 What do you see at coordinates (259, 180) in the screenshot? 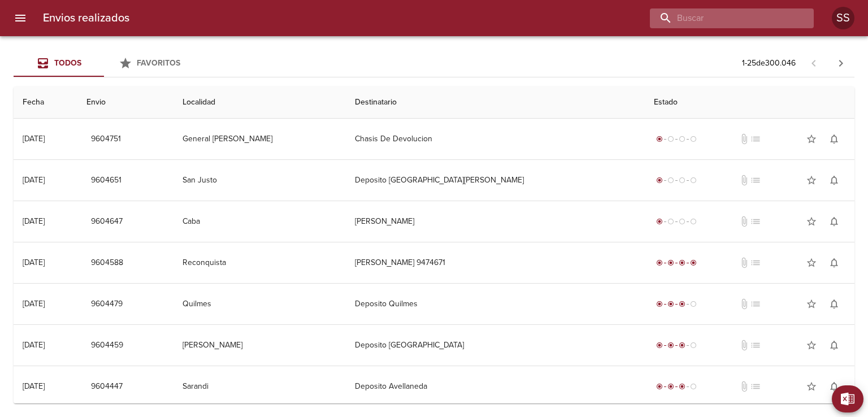
I see `td: San Justo` at bounding box center [259, 180].